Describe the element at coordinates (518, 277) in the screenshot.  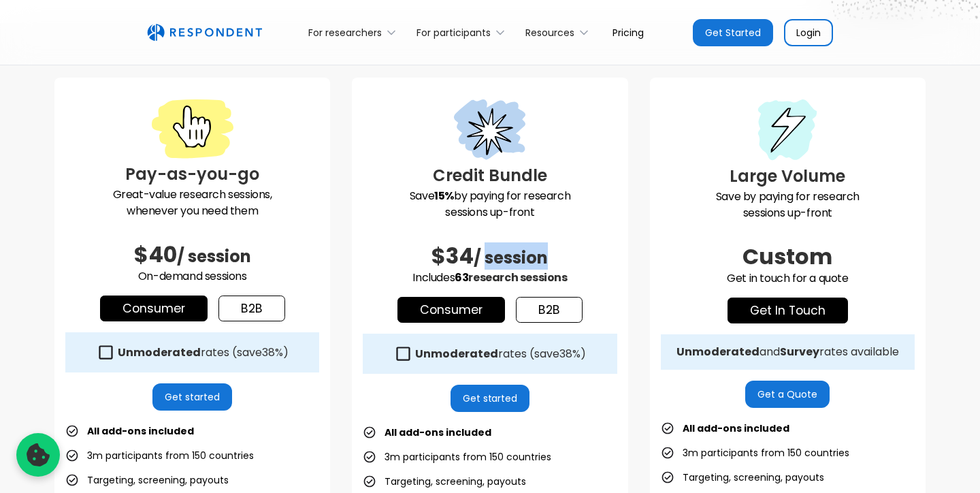
I see `span: research sessions` at that location.